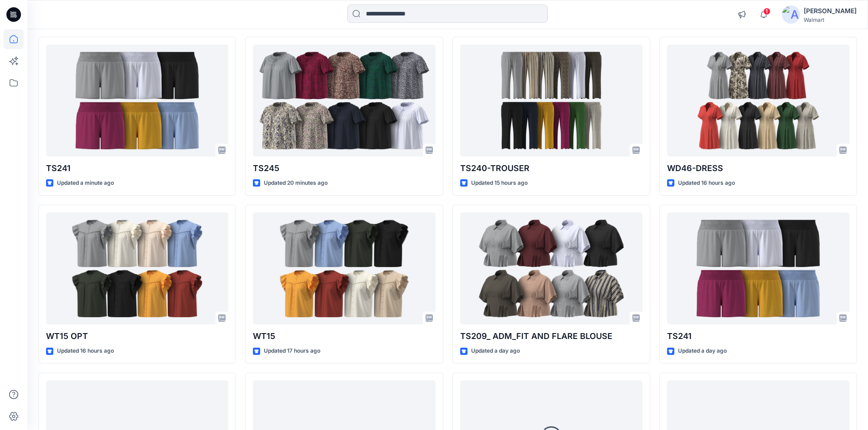  I want to click on span: 1, so click(767, 12).